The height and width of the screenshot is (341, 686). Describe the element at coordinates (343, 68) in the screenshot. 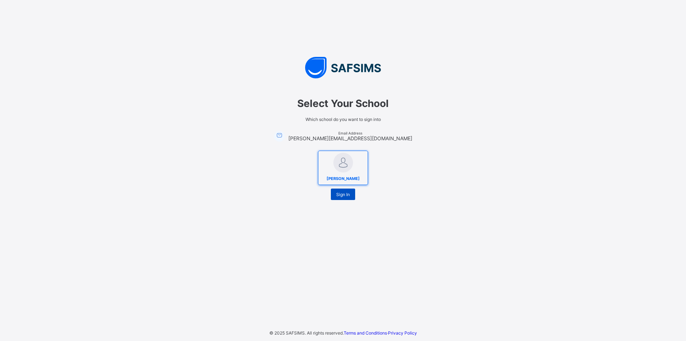

I see `img: SAFSIMS Logo` at that location.